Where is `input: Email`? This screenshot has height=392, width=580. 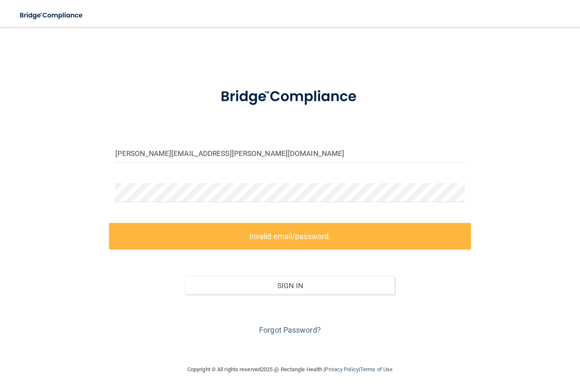 input: Email is located at coordinates (290, 153).